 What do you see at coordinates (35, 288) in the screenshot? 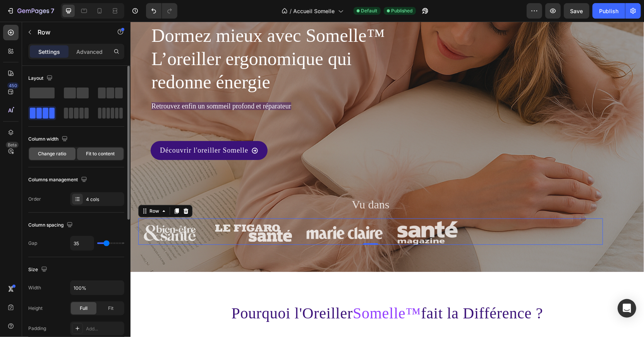
I see `div: Width` at bounding box center [35, 288].